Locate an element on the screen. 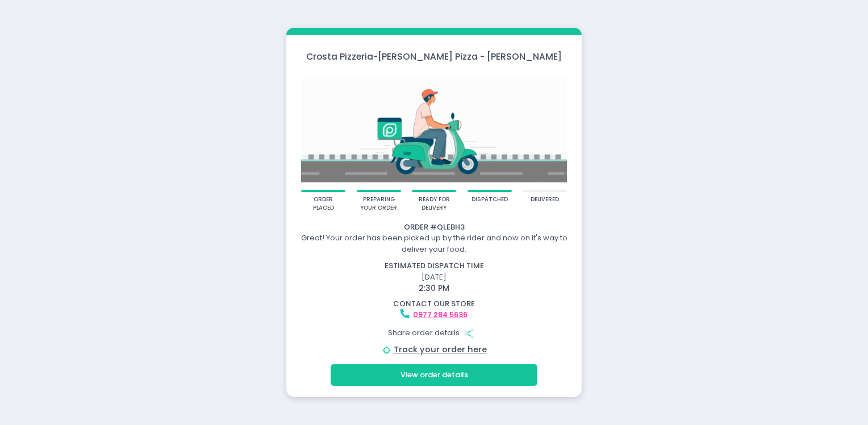 The height and width of the screenshot is (425, 868). button: View order details is located at coordinates (434, 375).